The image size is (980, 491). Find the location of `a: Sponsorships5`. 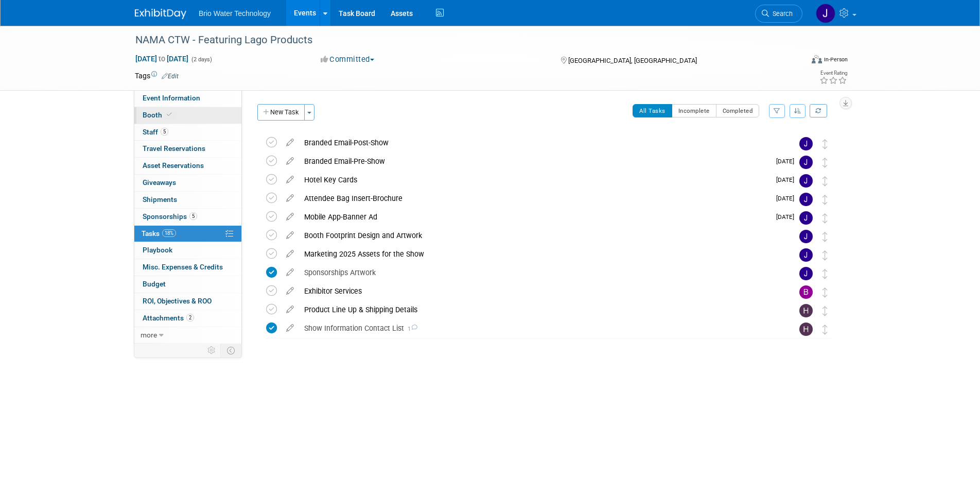

a: Sponsorships5 is located at coordinates (188, 217).